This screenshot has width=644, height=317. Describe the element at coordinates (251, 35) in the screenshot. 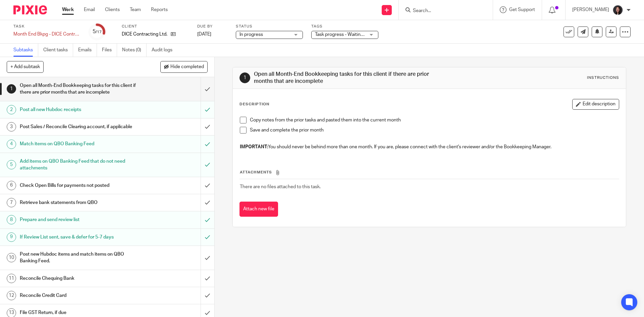

I see `span: In progress` at that location.